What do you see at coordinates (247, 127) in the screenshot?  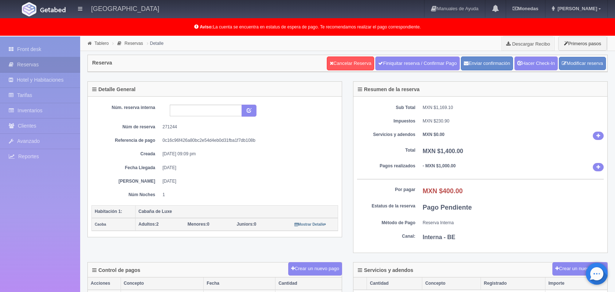 I see `dd: 271244` at bounding box center [247, 127].